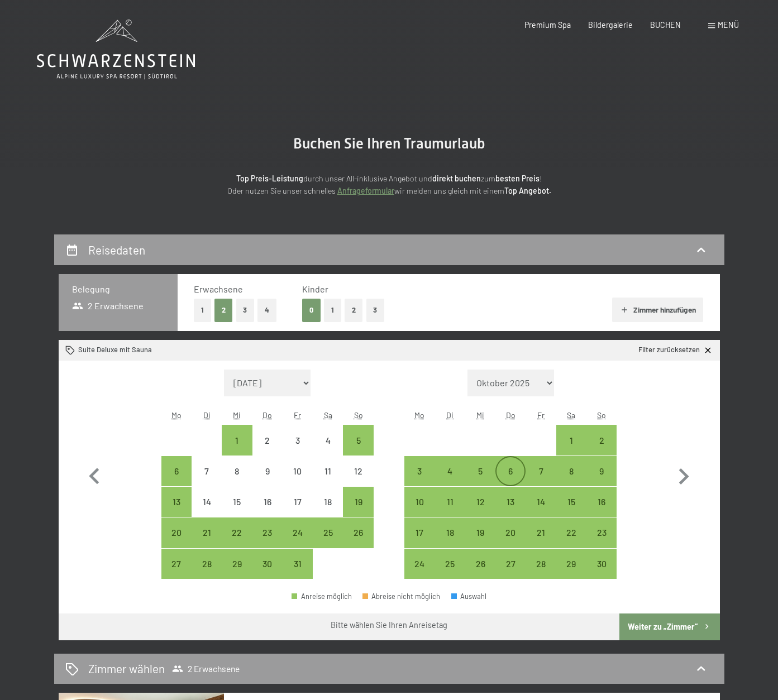 Image resolution: width=778 pixels, height=700 pixels. Describe the element at coordinates (237, 471) in the screenshot. I see `div: Wed Oct 08 2025` at that location.